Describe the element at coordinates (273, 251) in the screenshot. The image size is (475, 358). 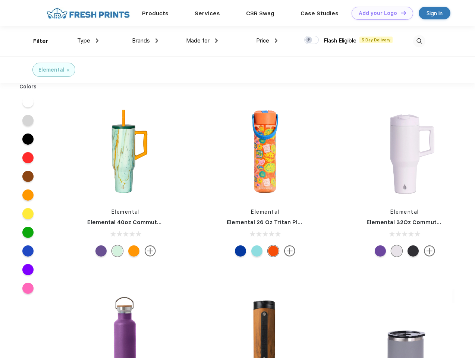
I see `div: Good Vibes` at that location.